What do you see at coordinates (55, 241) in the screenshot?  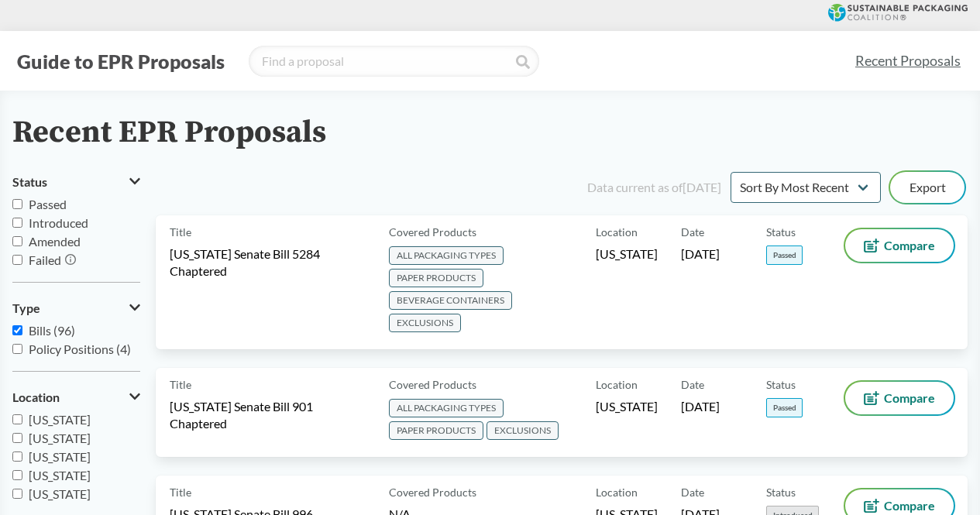 I see `span: Amended` at bounding box center [55, 241].